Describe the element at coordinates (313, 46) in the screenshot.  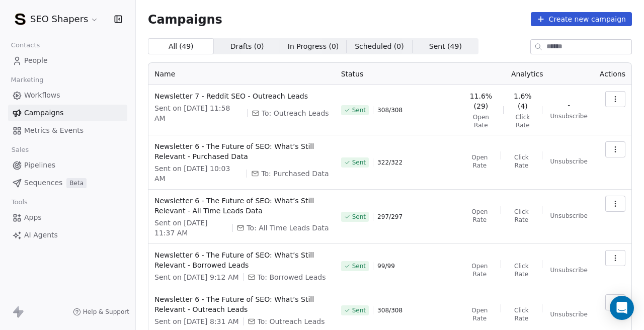
I see `span: In Progress ( 0 )` at that location.